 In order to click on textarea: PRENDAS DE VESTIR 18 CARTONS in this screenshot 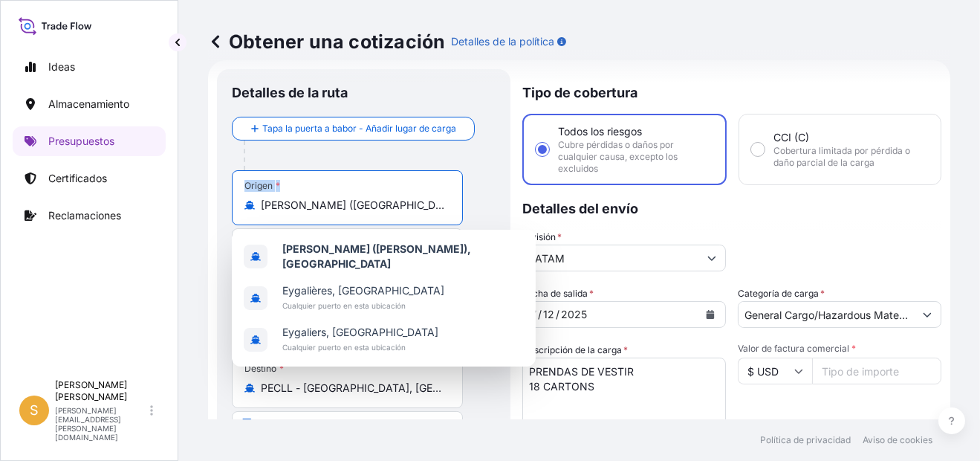, I will do `click(624, 393)`.